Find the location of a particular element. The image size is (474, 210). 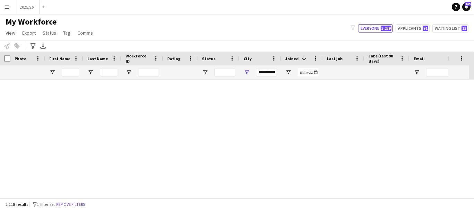

input: Workforce ID Filter Input is located at coordinates (148, 72).